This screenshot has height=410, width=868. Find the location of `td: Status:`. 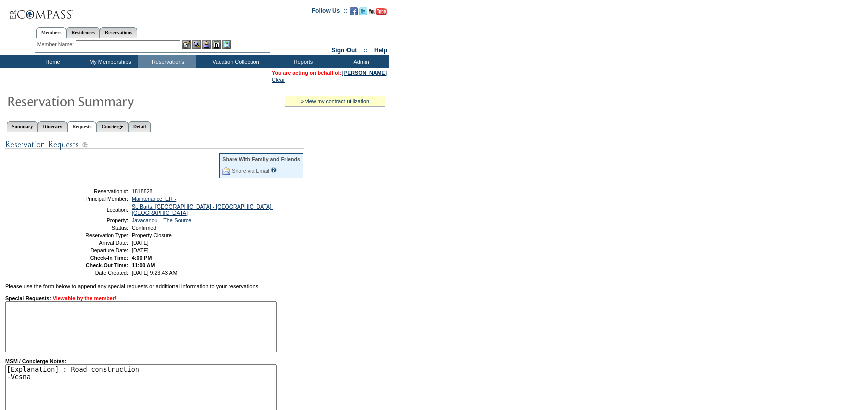

td: Status: is located at coordinates (92, 228).